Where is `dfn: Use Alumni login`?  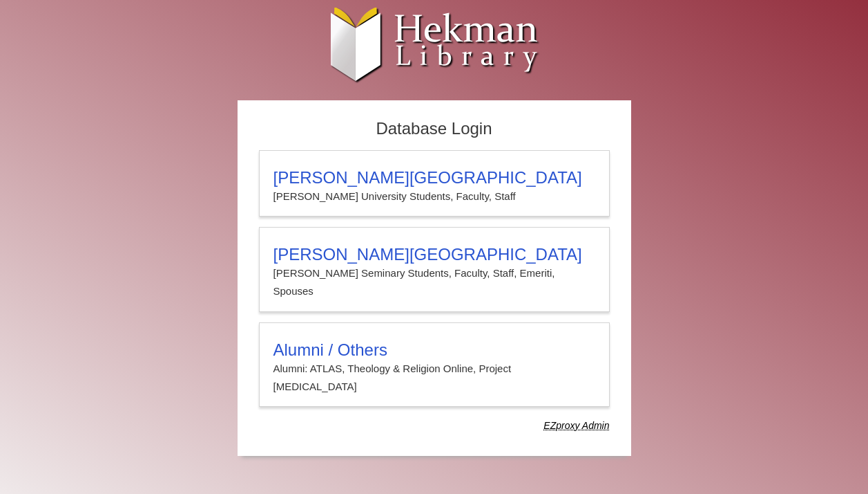 dfn: Use Alumni login is located at coordinates (576, 425).